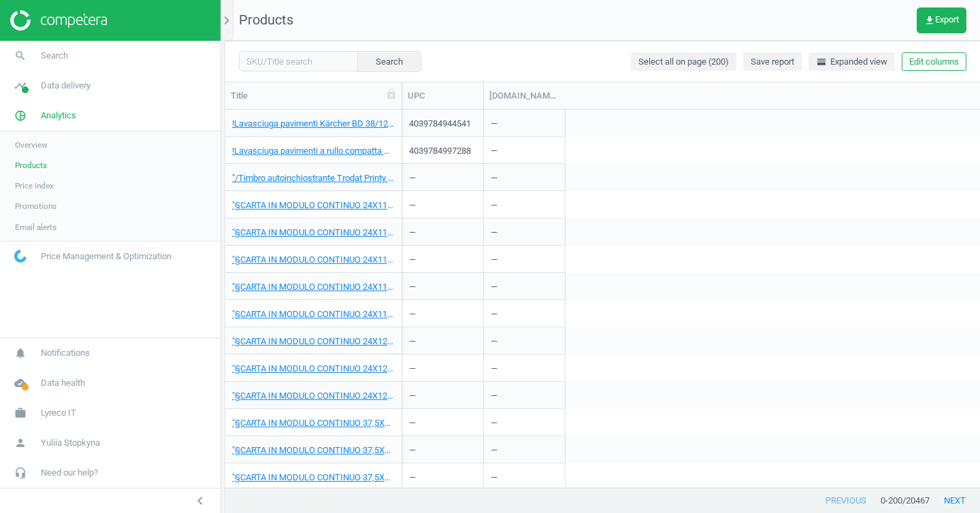  Describe the element at coordinates (313, 341) in the screenshot. I see `a: "§CARTA IN MODULO CONTINUO 24X12"" 60GR (2000FG) LF Piste Staccabili", Unknown` at that location.